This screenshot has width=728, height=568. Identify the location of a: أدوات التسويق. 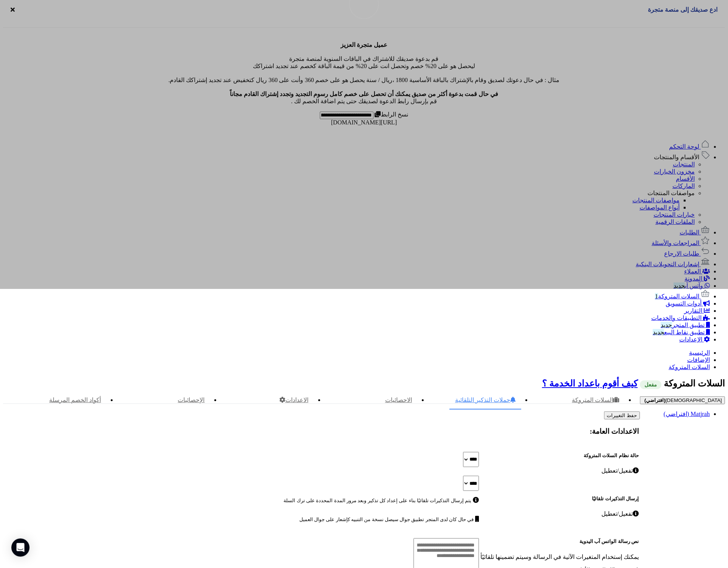
(688, 303).